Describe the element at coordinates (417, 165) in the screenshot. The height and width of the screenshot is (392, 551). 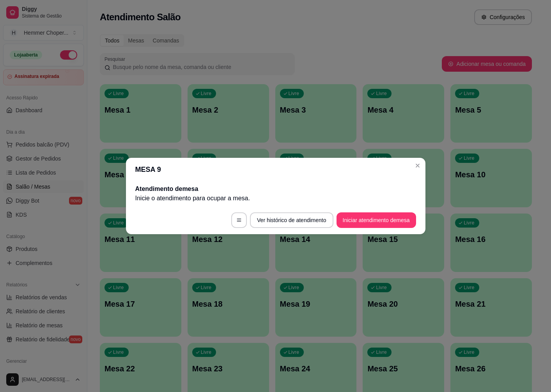
I see `button: Close` at that location.